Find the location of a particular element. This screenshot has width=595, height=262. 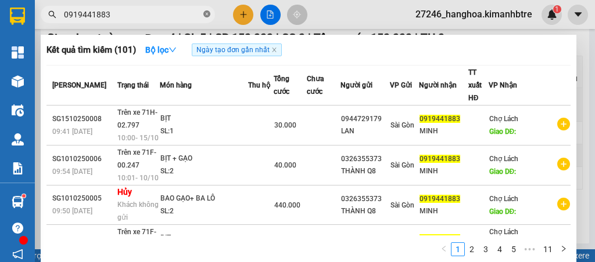

div: BAO GẠO+ BA LÔ is located at coordinates (204, 199).